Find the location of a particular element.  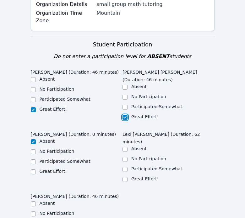

div: Do not enter a participation level for students is located at coordinates (122, 56).